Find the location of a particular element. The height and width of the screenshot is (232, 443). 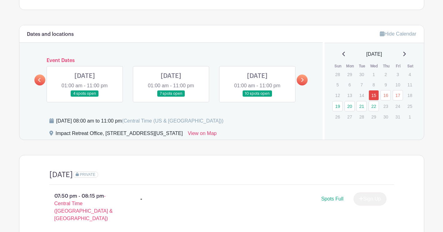

p: 5 is located at coordinates (337, 85).